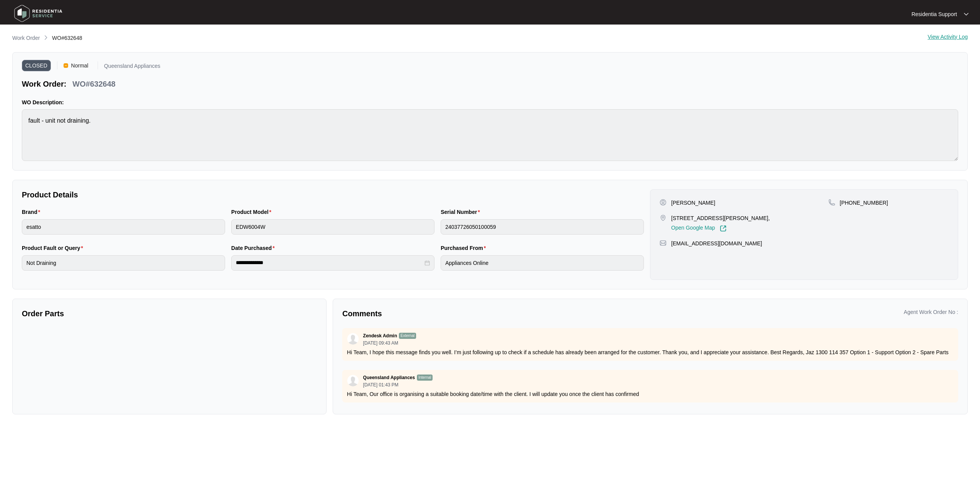 The image size is (980, 483). I want to click on input: Product Fault or Query, so click(123, 263).